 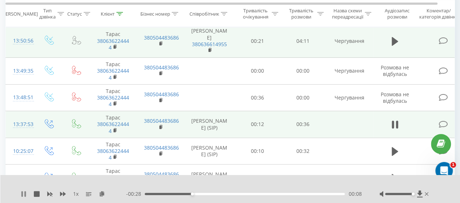 What do you see at coordinates (355, 194) in the screenshot?
I see `span: 00:08` at bounding box center [355, 194].